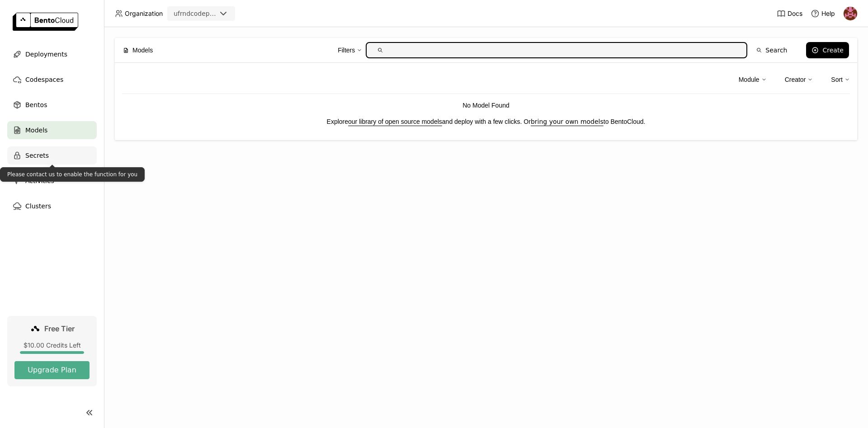 This screenshot has width=868, height=428. Describe the element at coordinates (52, 345) in the screenshot. I see `div: $10.00 Credits Left` at that location.